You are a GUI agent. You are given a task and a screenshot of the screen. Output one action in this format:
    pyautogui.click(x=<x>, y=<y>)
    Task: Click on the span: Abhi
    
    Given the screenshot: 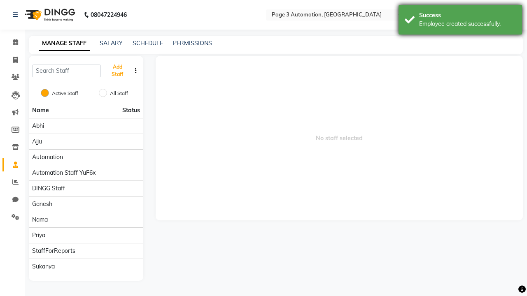 What is the action you would take?
    pyautogui.click(x=38, y=126)
    